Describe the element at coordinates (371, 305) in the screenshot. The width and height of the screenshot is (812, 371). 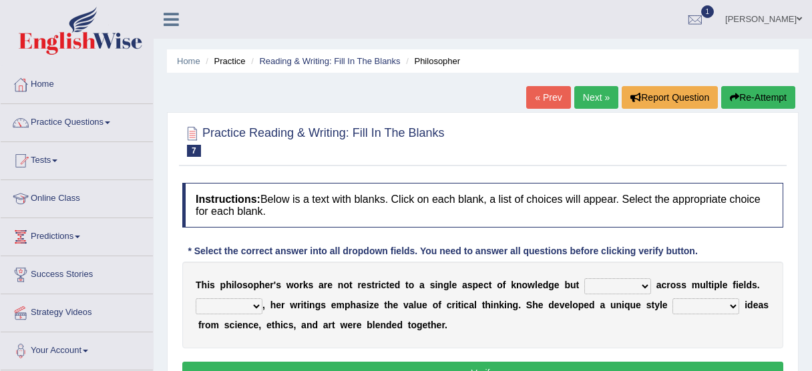
I see `b: z` at that location.